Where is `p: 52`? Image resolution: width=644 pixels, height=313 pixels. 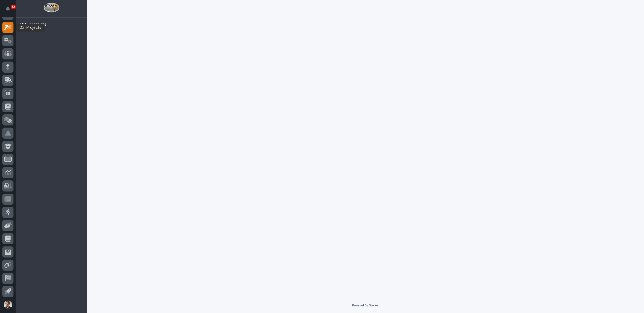 p: 52 is located at coordinates (13, 7).